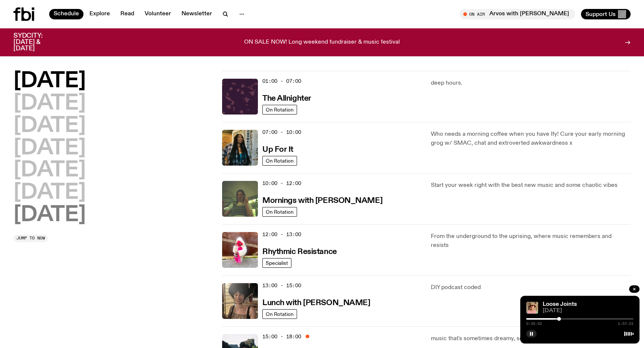 The height and width of the screenshot is (348, 644). I want to click on span: 15:00 - 18:00, so click(282, 336).